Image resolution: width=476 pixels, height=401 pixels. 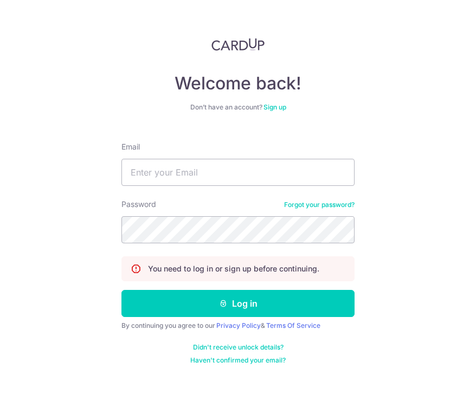 I want to click on a: Sign up, so click(x=275, y=107).